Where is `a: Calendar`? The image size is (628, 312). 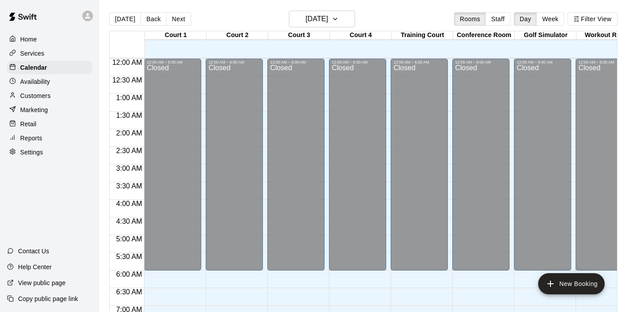
a: Calendar is located at coordinates (49, 67).